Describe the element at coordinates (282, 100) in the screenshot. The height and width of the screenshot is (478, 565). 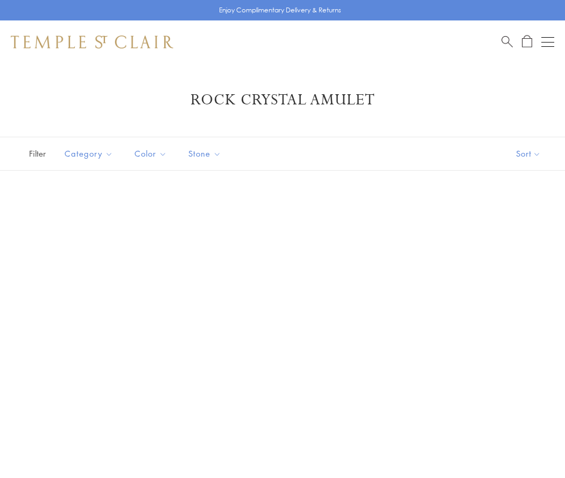
I see `h1: Rock Crystal Amulet` at that location.